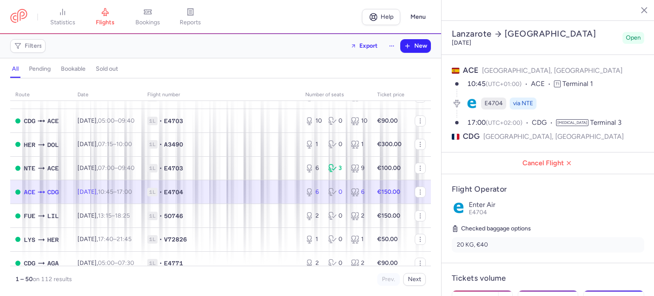 Image resolution: width=654 pixels, height=296 pixels. I want to click on time: 07:30, so click(126, 263).